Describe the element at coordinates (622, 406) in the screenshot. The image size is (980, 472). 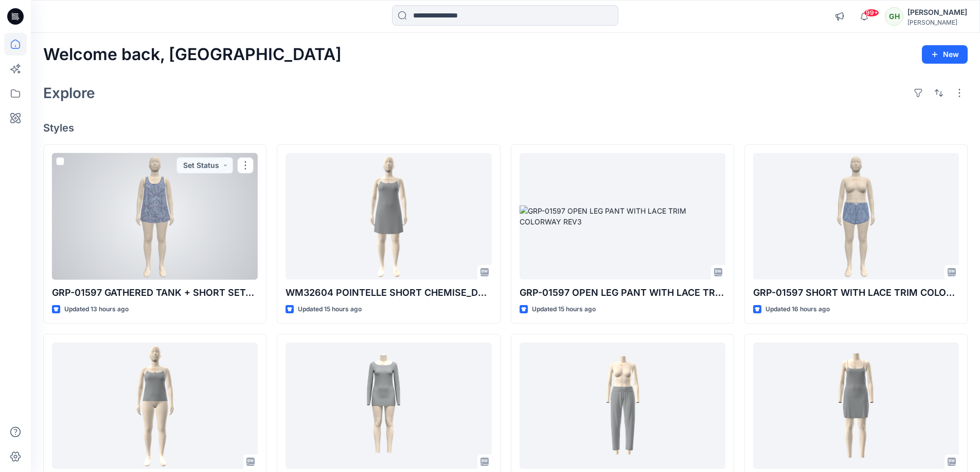
I see `a: D70037 DEV` at that location.